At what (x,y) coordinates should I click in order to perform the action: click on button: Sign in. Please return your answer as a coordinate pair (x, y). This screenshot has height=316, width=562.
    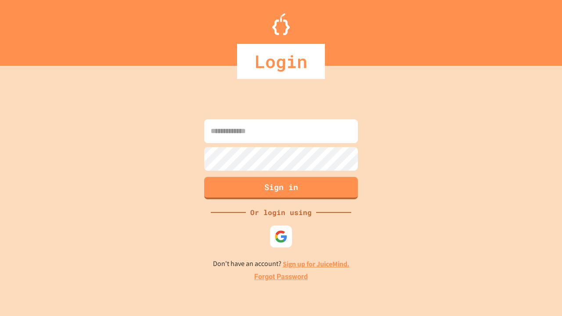
    Looking at the image, I should click on (281, 188).